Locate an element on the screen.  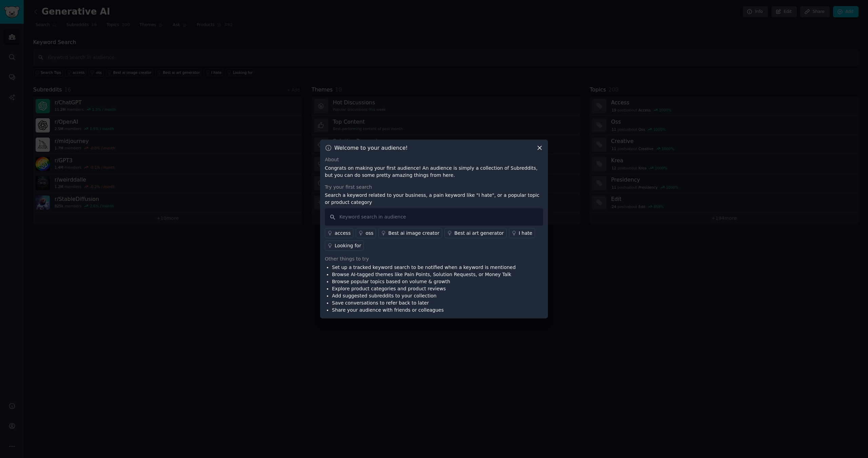
li: Save conversations to refer back to later is located at coordinates (424, 303).